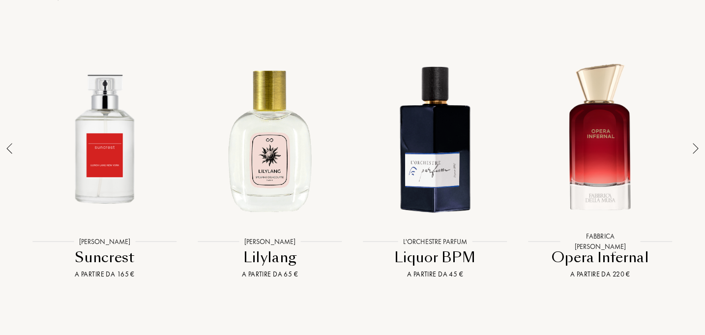 The height and width of the screenshot is (335, 705). Describe the element at coordinates (435, 257) in the screenshot. I see `div: Liquor BPM` at that location.